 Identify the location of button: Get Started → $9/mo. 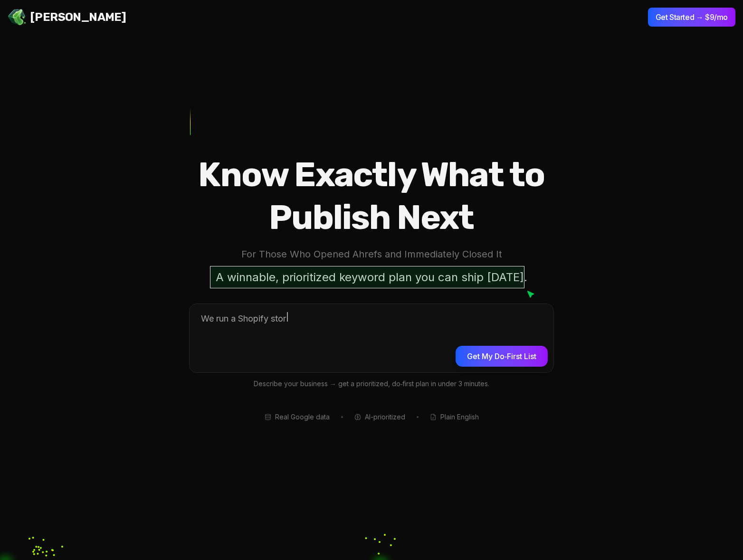
(692, 17).